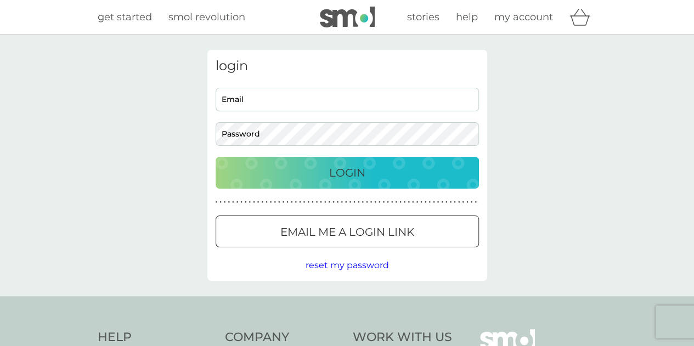 This screenshot has height=346, width=694. What do you see at coordinates (347, 173) in the screenshot?
I see `p: Login` at bounding box center [347, 173].